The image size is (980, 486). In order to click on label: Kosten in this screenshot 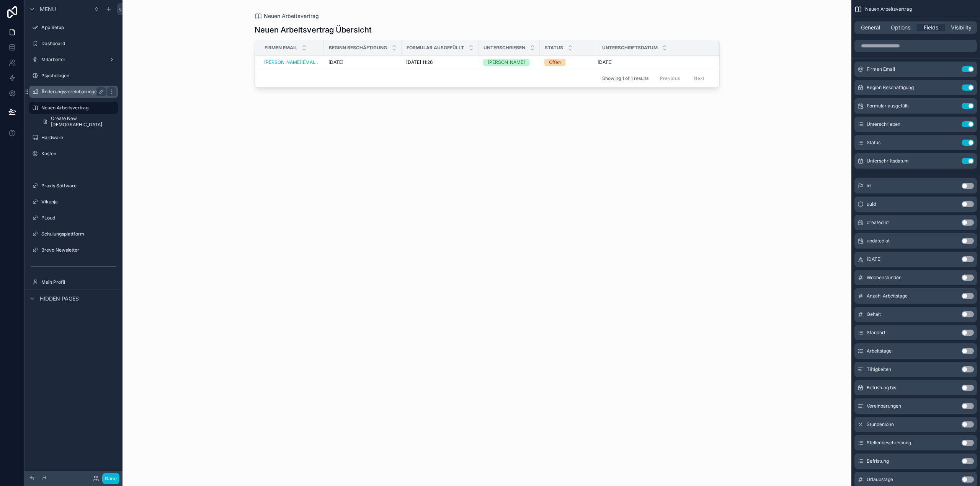, I will do `click(79, 153)`.